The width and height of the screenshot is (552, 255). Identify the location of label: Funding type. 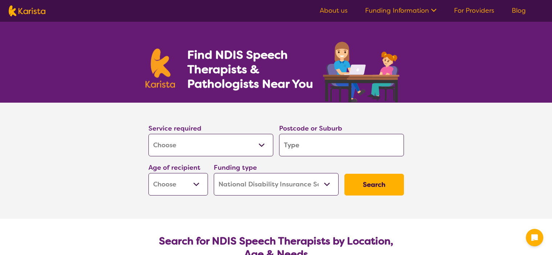
(235, 168).